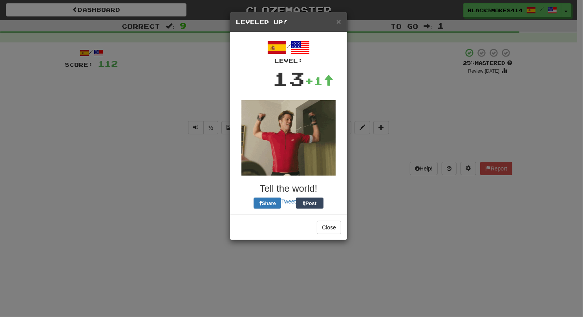 This screenshot has width=583, height=317. Describe the element at coordinates (288, 61) in the screenshot. I see `div: Level:` at that location.